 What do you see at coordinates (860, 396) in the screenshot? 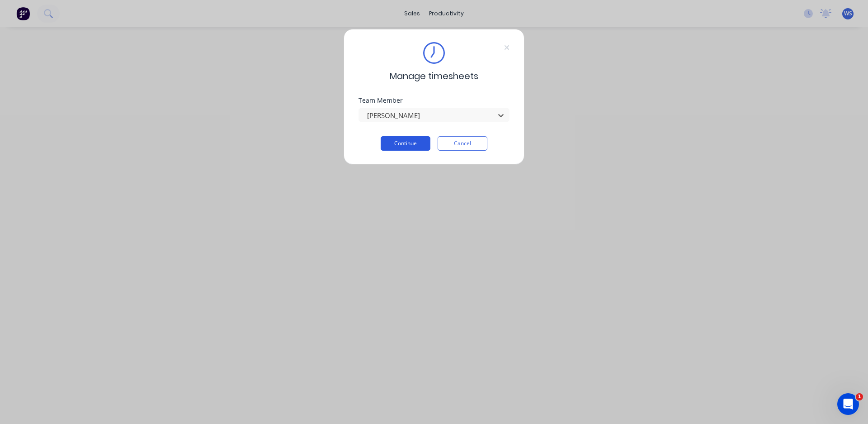
I see `span: 1` at bounding box center [860, 396].